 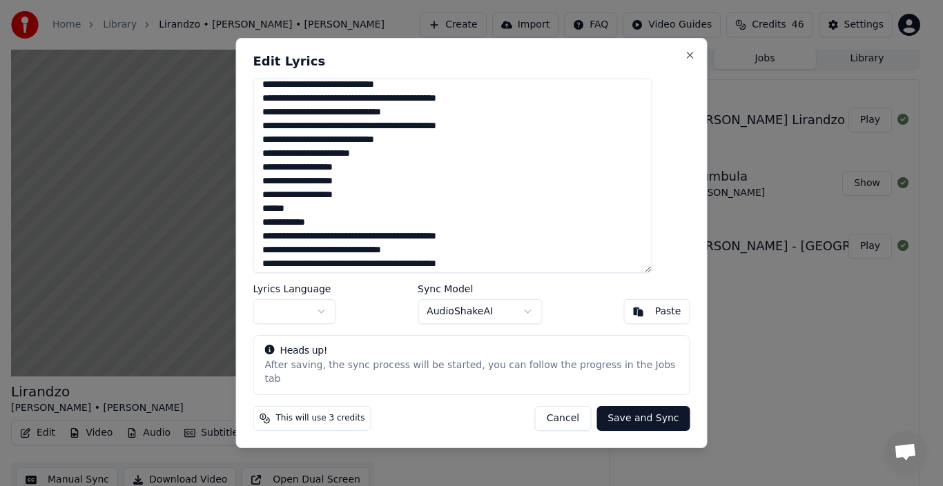 What do you see at coordinates (471, 61) in the screenshot?
I see `h2: Edit Lyrics` at bounding box center [471, 61].